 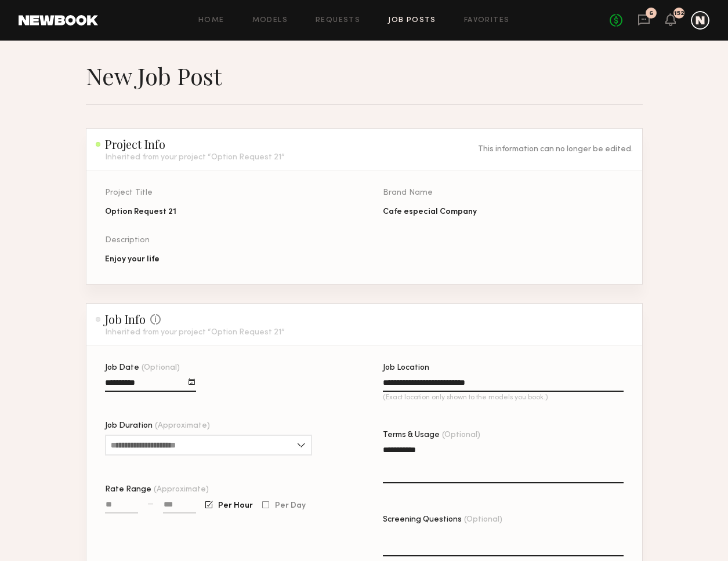 I want to click on a: Favorites, so click(x=486, y=20).